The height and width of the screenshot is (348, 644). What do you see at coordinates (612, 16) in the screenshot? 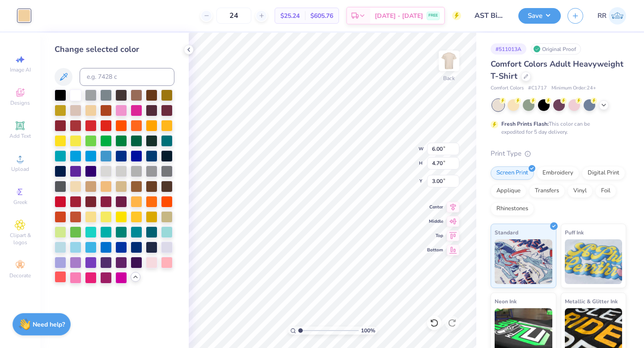
I see `a: RR` at bounding box center [612, 16].